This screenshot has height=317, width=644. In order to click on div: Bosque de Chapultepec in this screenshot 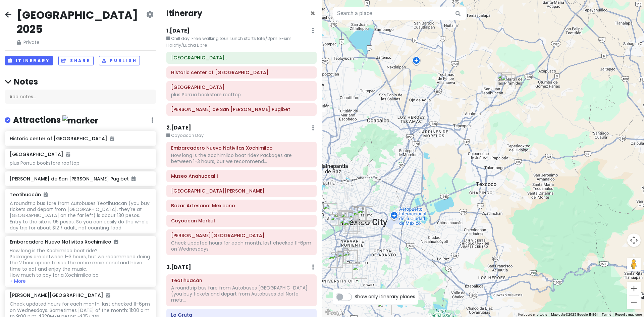, I will do `click(338, 221)`.